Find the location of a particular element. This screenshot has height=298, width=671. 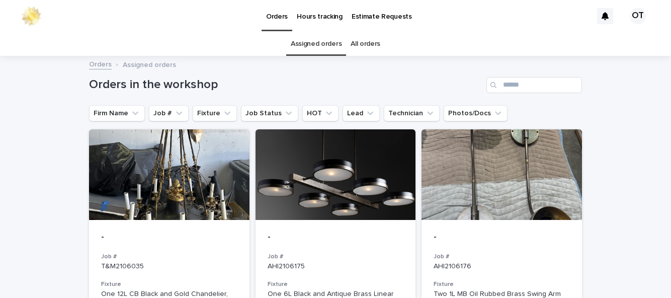

p: Assigned orders is located at coordinates (149, 64).